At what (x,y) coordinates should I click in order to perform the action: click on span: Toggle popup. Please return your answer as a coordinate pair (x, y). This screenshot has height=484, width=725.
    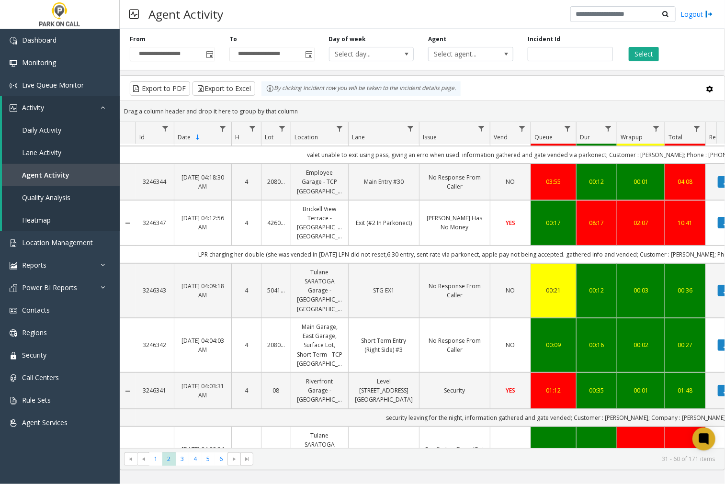
    Looking at the image, I should click on (309, 54).